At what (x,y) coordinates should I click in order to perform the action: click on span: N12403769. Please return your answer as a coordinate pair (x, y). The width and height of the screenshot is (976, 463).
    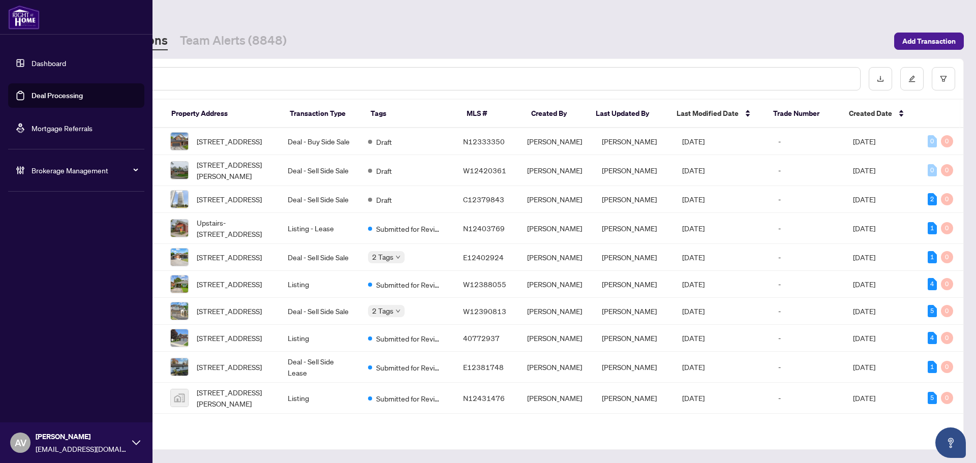
    Looking at the image, I should click on (484, 228).